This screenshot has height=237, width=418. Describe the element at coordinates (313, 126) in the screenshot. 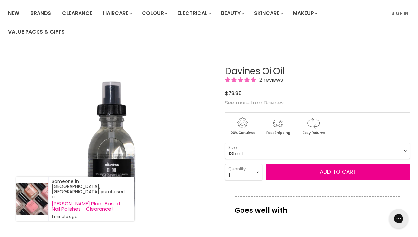

I see `img: returns.gif` at that location.